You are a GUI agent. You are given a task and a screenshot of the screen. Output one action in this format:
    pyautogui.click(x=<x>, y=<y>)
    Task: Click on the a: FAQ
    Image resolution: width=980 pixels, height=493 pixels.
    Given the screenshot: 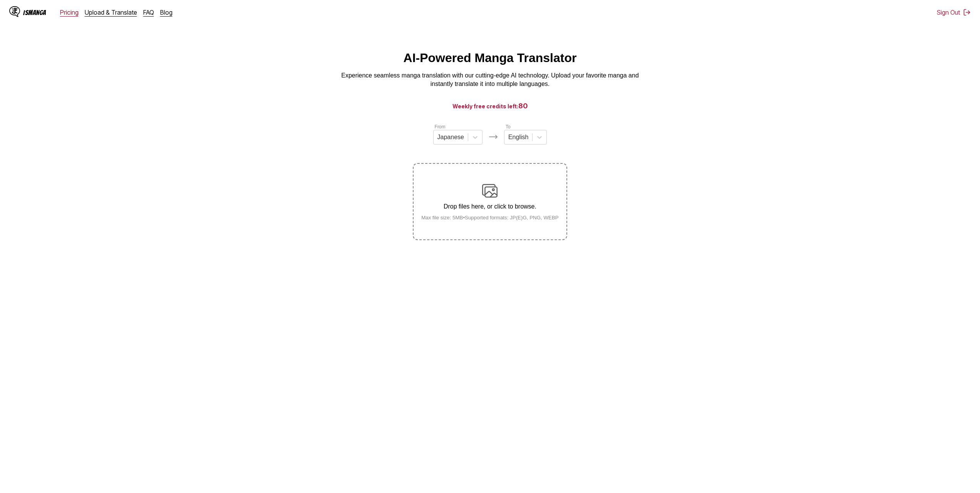 What is the action you would take?
    pyautogui.click(x=149, y=13)
    